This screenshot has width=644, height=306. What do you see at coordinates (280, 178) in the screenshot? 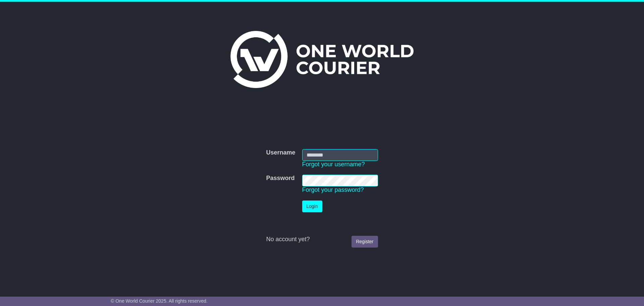
I see `label: Password` at bounding box center [280, 178].